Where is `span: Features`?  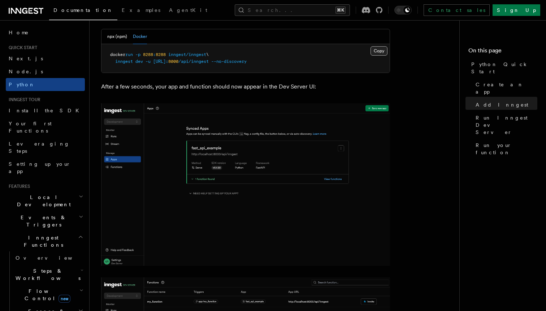
span: Features is located at coordinates (18, 186).